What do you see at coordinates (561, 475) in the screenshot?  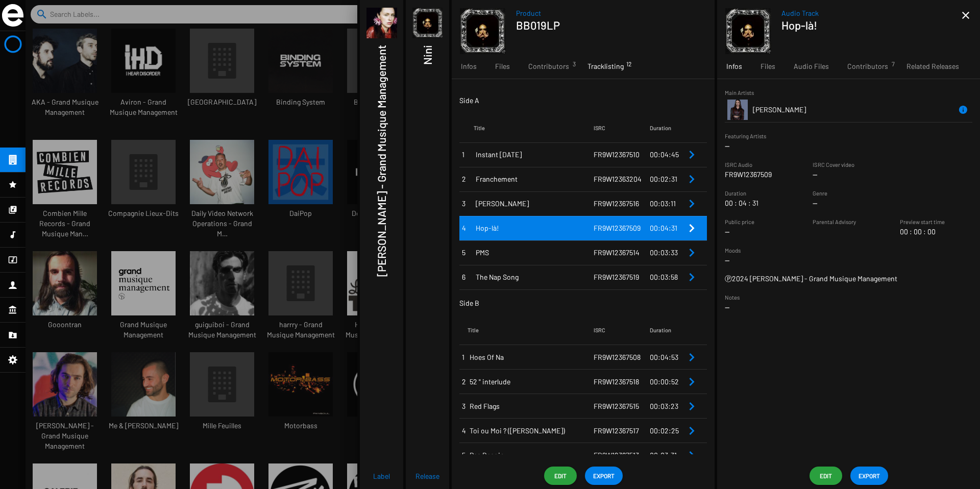 I see `button: Edit` at bounding box center [561, 475].